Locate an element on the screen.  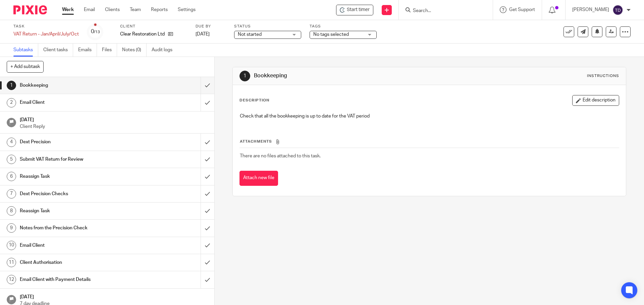
span: Not started is located at coordinates (249, 34).